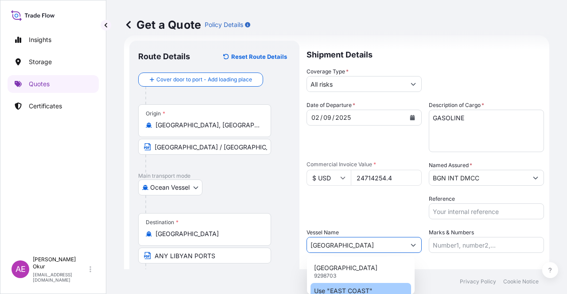 This screenshot has width=567, height=294. I want to click on button: Calendar, so click(412, 118).